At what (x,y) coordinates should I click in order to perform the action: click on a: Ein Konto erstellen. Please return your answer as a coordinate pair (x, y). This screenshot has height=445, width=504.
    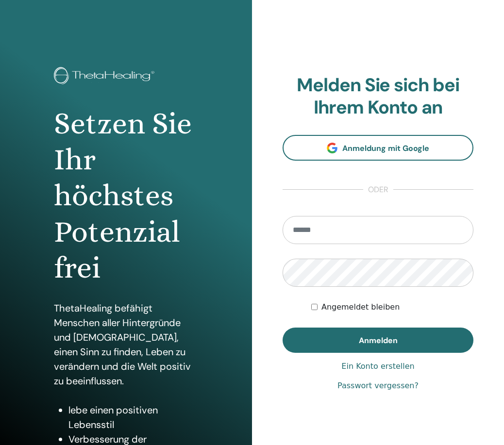
    Looking at the image, I should click on (378, 366).